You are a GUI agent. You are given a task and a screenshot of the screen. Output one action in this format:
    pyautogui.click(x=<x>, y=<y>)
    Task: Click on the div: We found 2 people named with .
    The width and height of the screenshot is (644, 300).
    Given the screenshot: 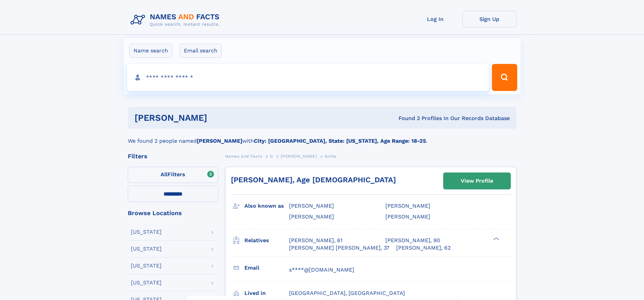 What is the action you would take?
    pyautogui.click(x=322, y=137)
    